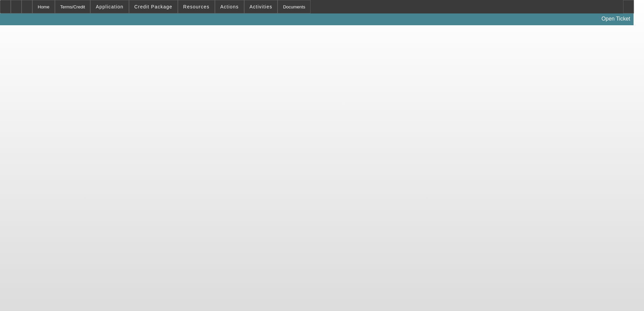 The image size is (644, 311). What do you see at coordinates (261, 7) in the screenshot?
I see `button: Activities` at bounding box center [261, 7].